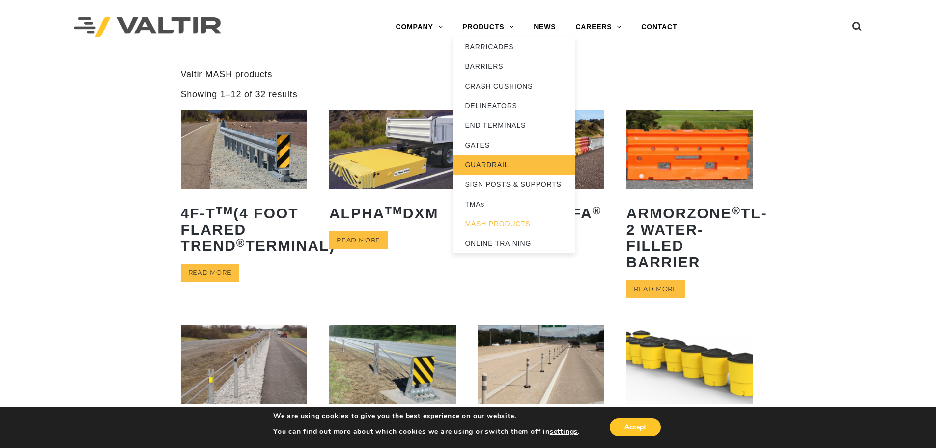  Describe the element at coordinates (514, 204) in the screenshot. I see `a: TMAs` at that location.